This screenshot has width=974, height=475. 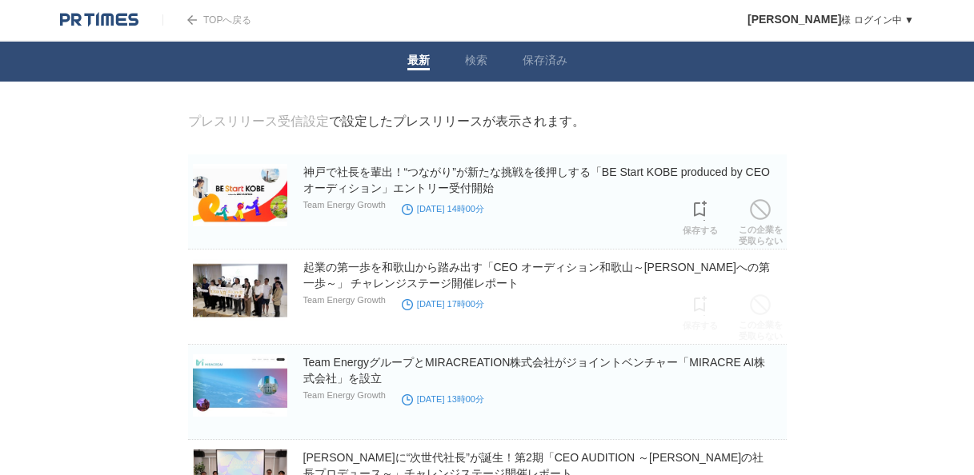 What do you see at coordinates (536, 180) in the screenshot?
I see `a: 神戸で社長を輩出！“つながり”が新たな挑戦を後押しする「BE Start KOBE produced by CEOオーディション」エントリー受付開始` at bounding box center [536, 180].